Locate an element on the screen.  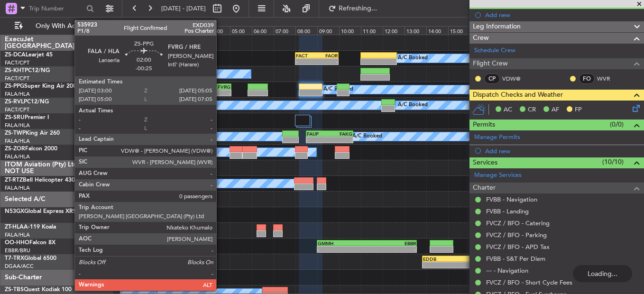
span: Only With Activity is located at coordinates (62, 26).